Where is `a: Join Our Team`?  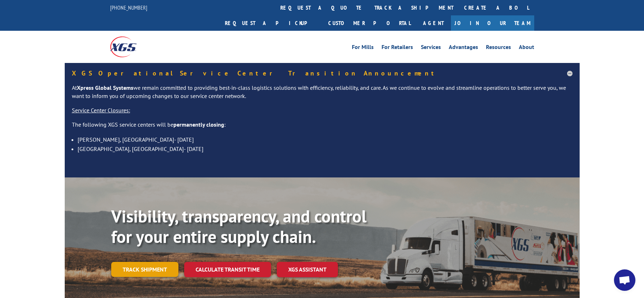 a: Join Our Team is located at coordinates (492, 23).